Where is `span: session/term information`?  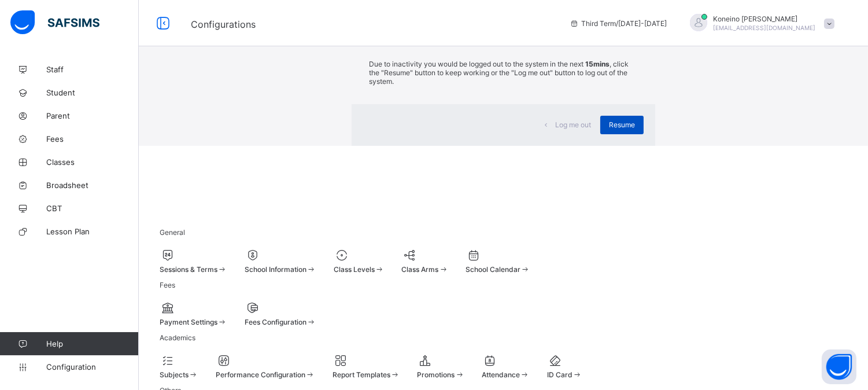
span: session/term information is located at coordinates (619, 23).